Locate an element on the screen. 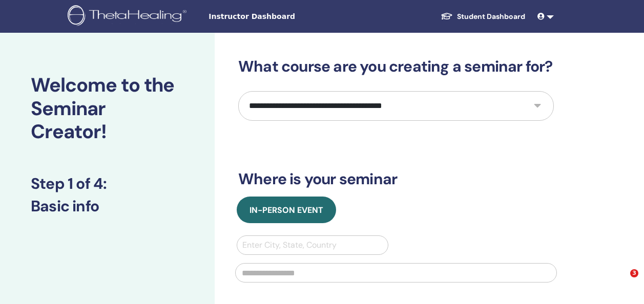  h2: Welcome to the Seminar Creator! is located at coordinates (107, 108).